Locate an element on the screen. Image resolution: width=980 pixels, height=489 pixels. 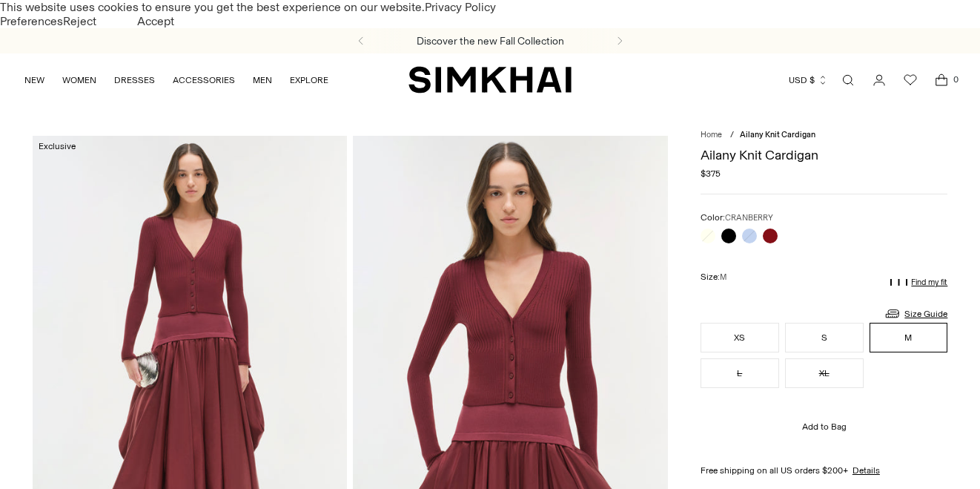
button: M is located at coordinates (909, 337).